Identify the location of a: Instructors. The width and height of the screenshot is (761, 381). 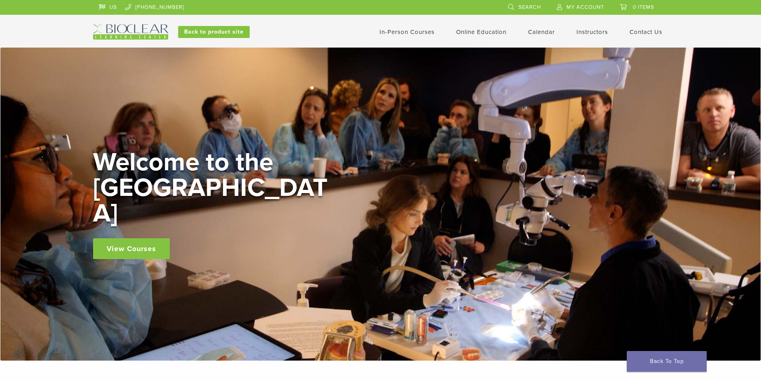
(592, 32).